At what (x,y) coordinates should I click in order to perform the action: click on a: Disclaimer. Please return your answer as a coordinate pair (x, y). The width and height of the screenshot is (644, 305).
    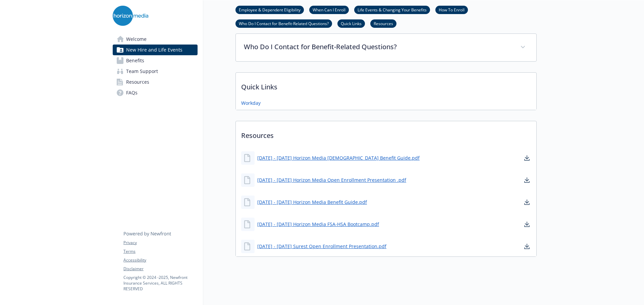
    Looking at the image, I should click on (160, 269).